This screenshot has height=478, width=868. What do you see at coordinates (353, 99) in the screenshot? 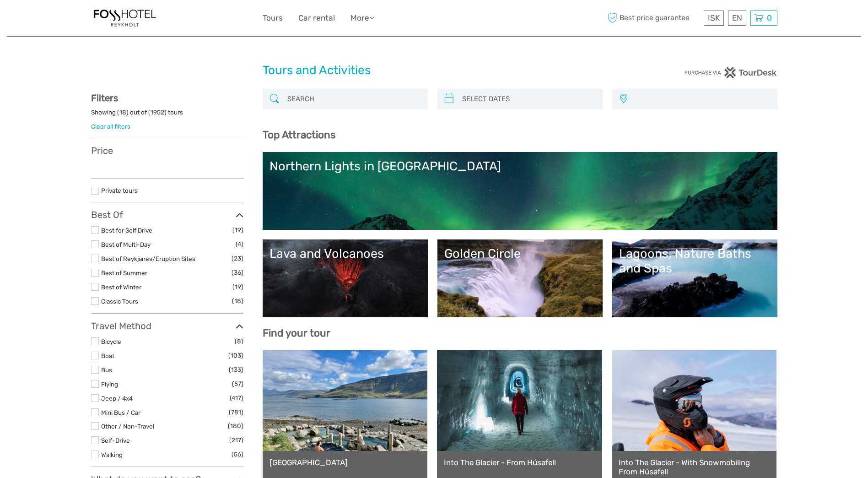
I see `input: SEARCH` at bounding box center [353, 99].